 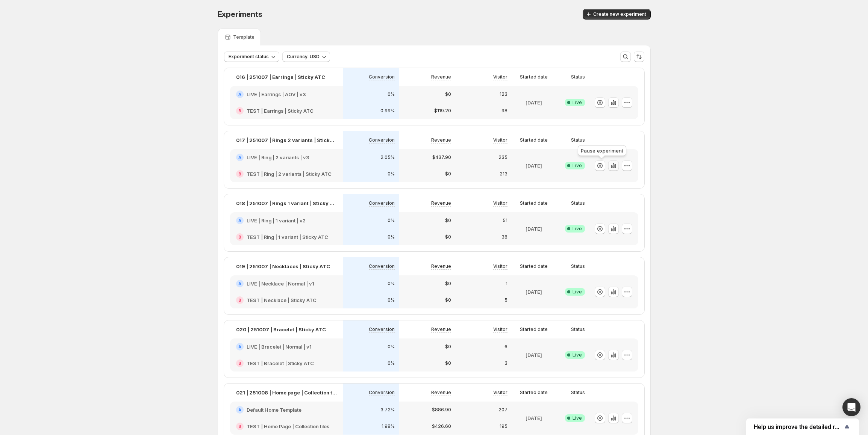 I want to click on p: $886.90, so click(x=442, y=410).